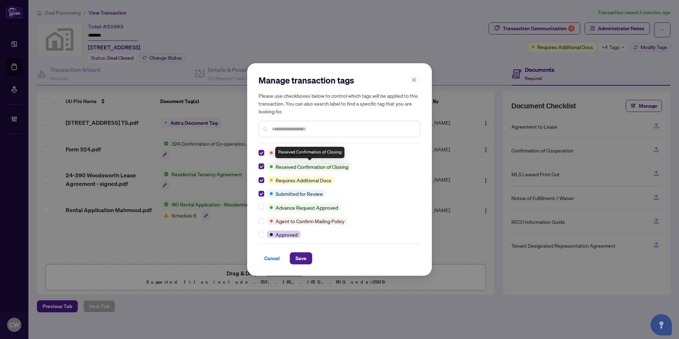  What do you see at coordinates (310, 152) in the screenshot?
I see `div: Received Confirmation of Closing` at bounding box center [310, 152].